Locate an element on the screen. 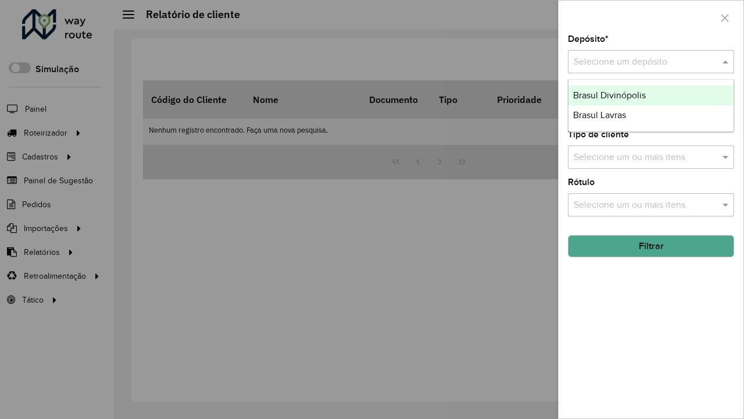  label: Rótulo is located at coordinates (581, 182).